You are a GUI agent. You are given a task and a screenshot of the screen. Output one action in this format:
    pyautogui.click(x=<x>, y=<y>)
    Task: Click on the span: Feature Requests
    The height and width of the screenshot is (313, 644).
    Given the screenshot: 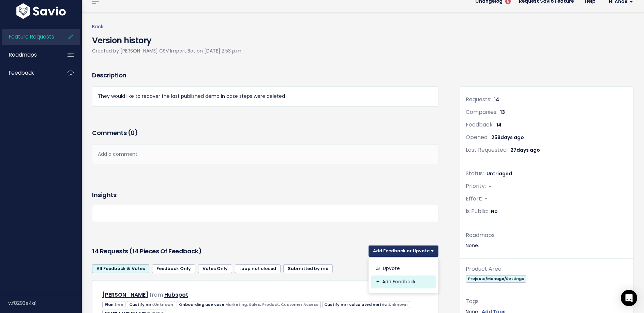 What is the action you would take?
    pyautogui.click(x=31, y=37)
    